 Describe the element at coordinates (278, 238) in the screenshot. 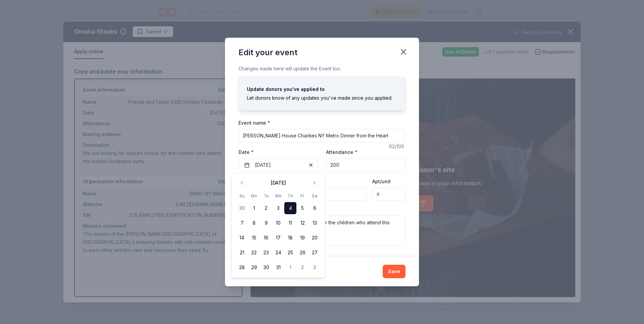

I see `button: 17` at that location.